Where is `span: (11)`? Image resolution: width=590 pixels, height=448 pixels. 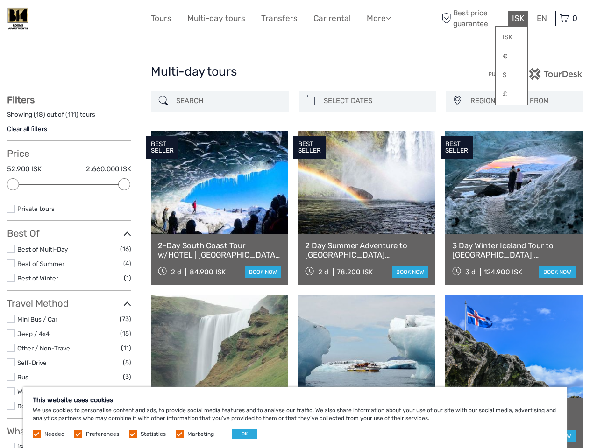 span: (11) is located at coordinates (126, 348).